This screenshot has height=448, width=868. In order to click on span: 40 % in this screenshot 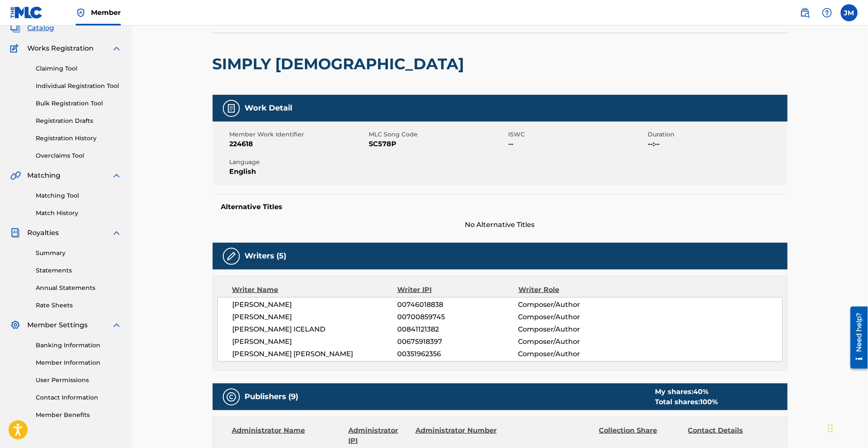, I will do `click(701, 392)`.